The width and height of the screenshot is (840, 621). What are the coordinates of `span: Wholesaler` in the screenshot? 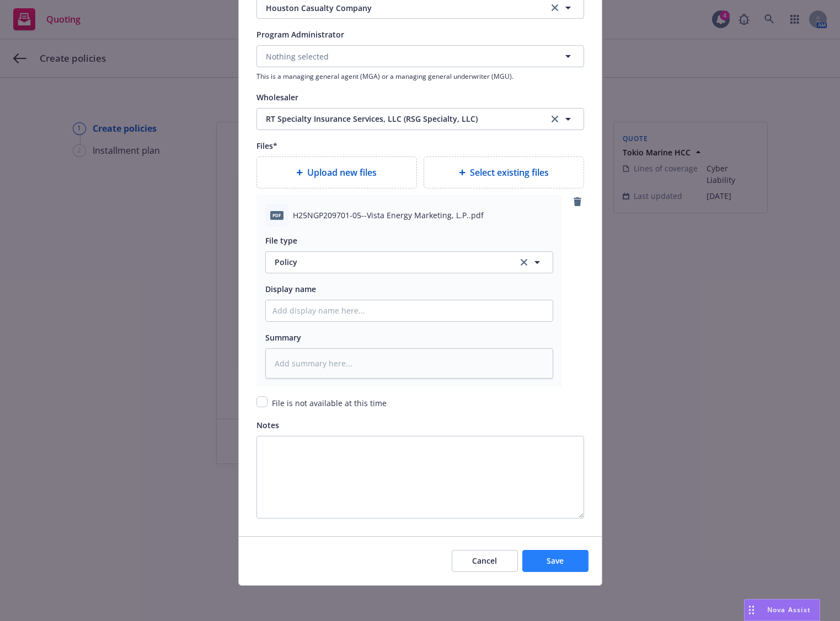 It's located at (277, 97).